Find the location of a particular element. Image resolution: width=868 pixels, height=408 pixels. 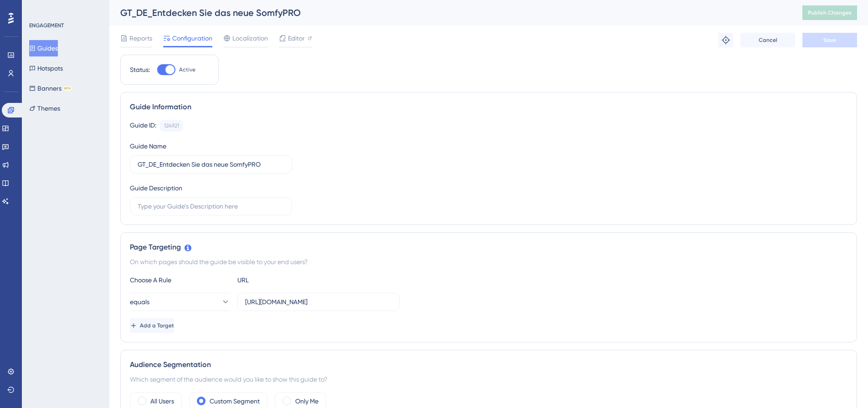

div: On which pages should the guide be visible to your end users? is located at coordinates (488, 262).